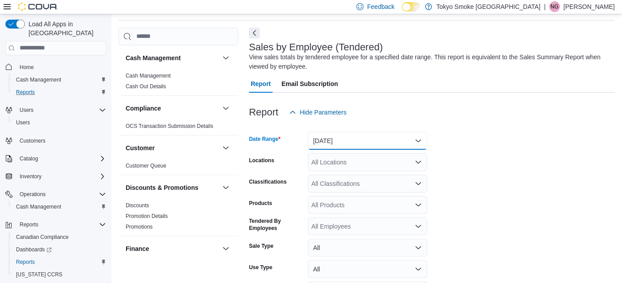 The height and width of the screenshot is (283, 622). I want to click on span: Home, so click(61, 67).